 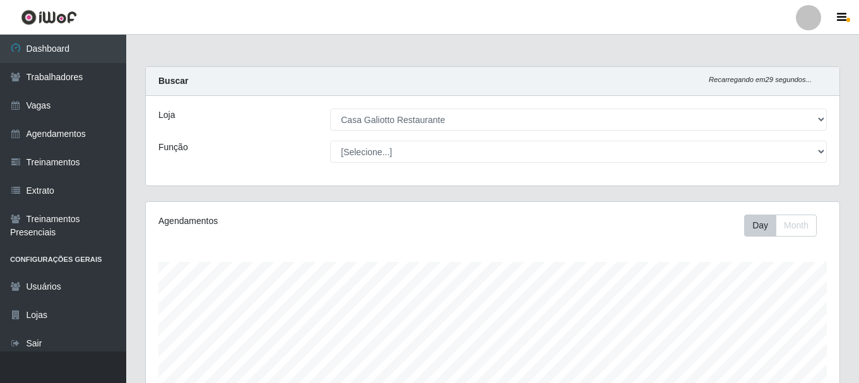 What do you see at coordinates (760, 225) in the screenshot?
I see `button: Day` at bounding box center [760, 225].